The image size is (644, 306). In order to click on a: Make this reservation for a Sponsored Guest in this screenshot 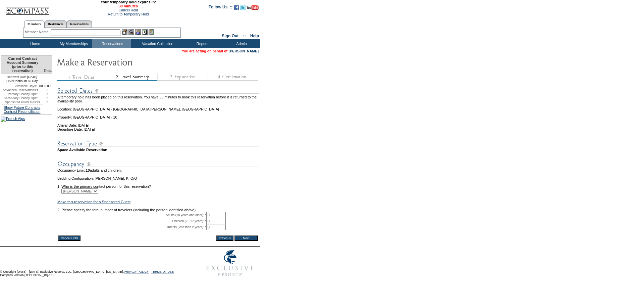, I will do `click(94, 202)`.